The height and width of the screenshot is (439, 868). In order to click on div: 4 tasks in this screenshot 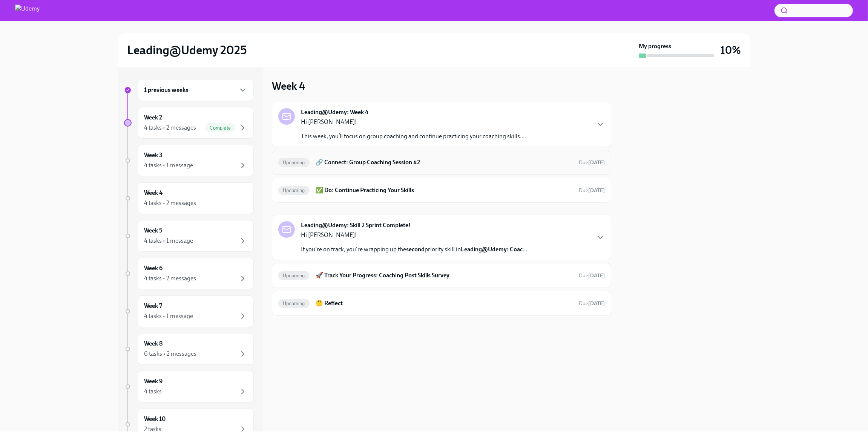, I will do `click(153, 392)`.